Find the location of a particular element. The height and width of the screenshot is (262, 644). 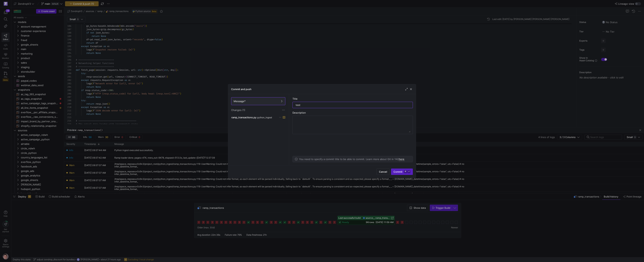

div: Description is located at coordinates (353, 113).